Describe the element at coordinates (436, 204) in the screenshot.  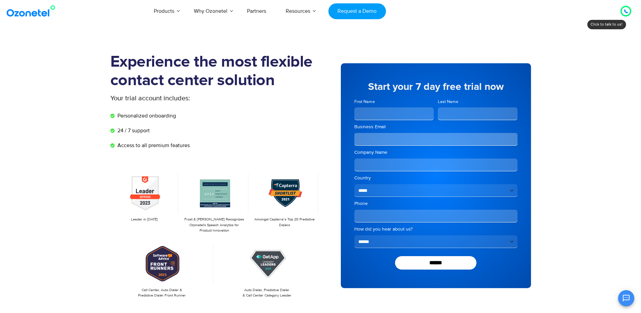
I see `label: Phone` at that location.